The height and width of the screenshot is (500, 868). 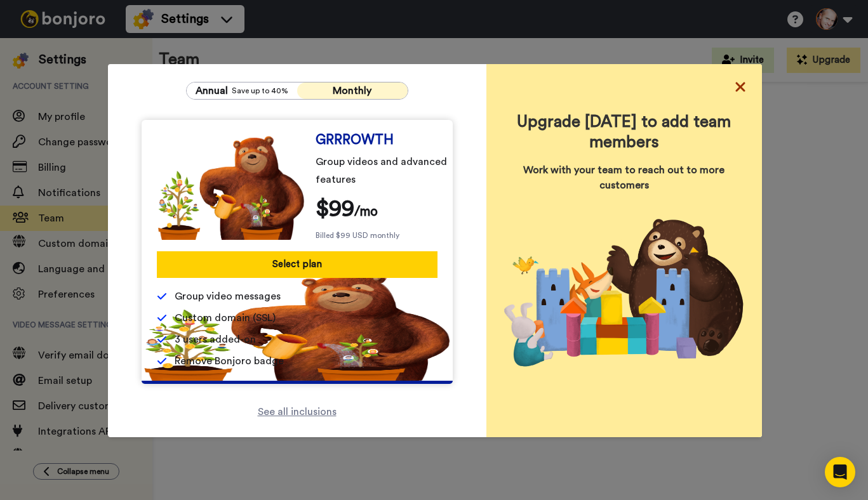 I want to click on a: See all inclusions, so click(x=297, y=412).